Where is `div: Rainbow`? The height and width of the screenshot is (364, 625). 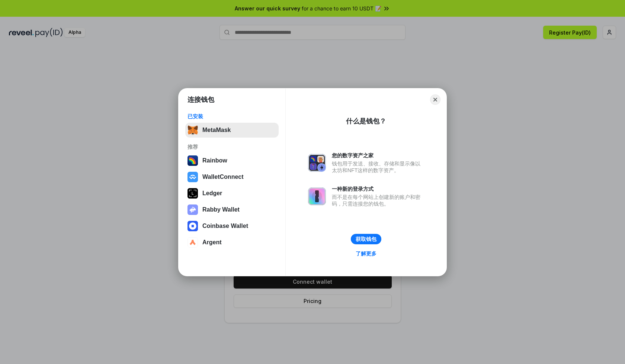 div: Rainbow is located at coordinates (215, 160).